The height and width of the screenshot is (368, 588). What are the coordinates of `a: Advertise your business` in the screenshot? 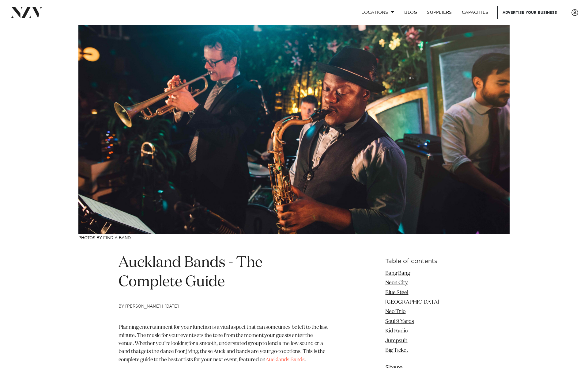 It's located at (530, 12).